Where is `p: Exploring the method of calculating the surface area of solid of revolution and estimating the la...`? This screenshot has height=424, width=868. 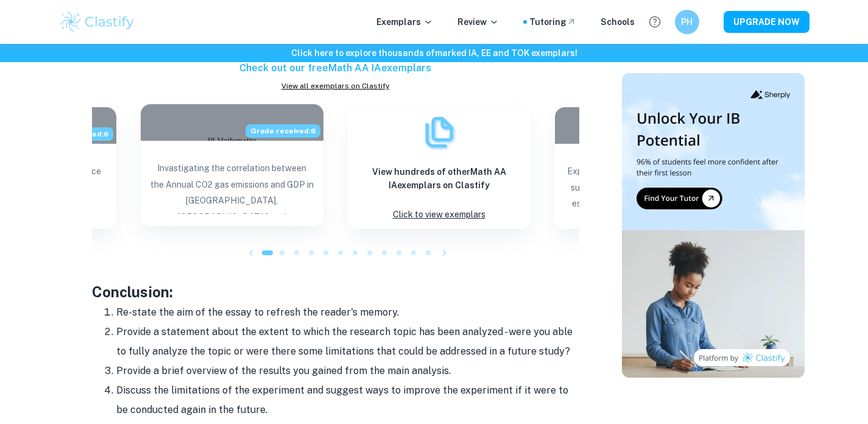
p: Exploring the method of calculating the surface area of solid of revolution and estimating the la... is located at coordinates (646, 190).